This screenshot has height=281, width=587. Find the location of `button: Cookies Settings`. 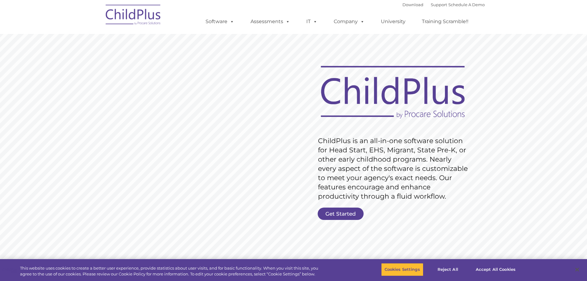

button: Cookies Settings is located at coordinates (402, 269).